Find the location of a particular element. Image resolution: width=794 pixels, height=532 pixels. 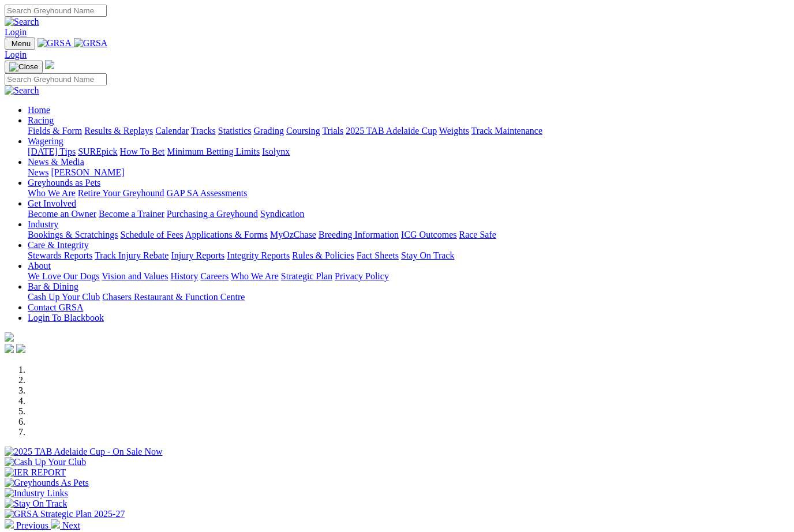

img: 2025 TAB Adelaide Cup - On Sale Now is located at coordinates (84, 452).